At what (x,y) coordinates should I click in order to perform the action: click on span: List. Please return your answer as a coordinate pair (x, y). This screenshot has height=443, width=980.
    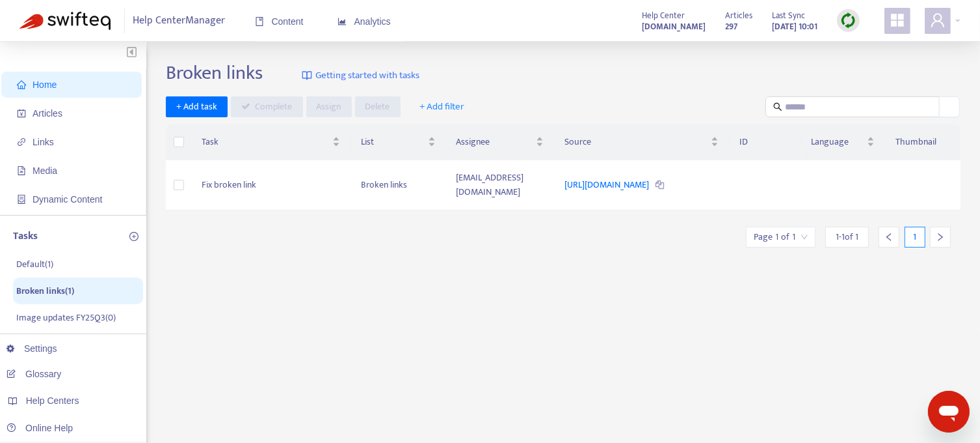
    Looking at the image, I should click on (393, 142).